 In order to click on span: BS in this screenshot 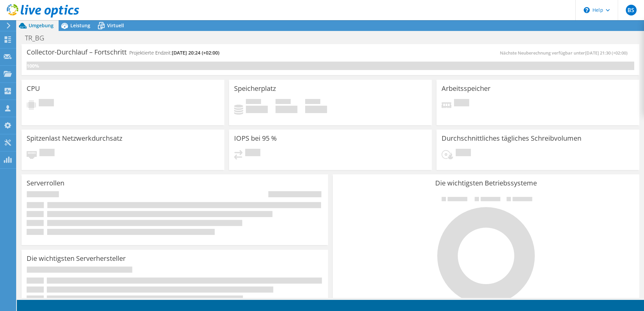, I will do `click(631, 10)`.